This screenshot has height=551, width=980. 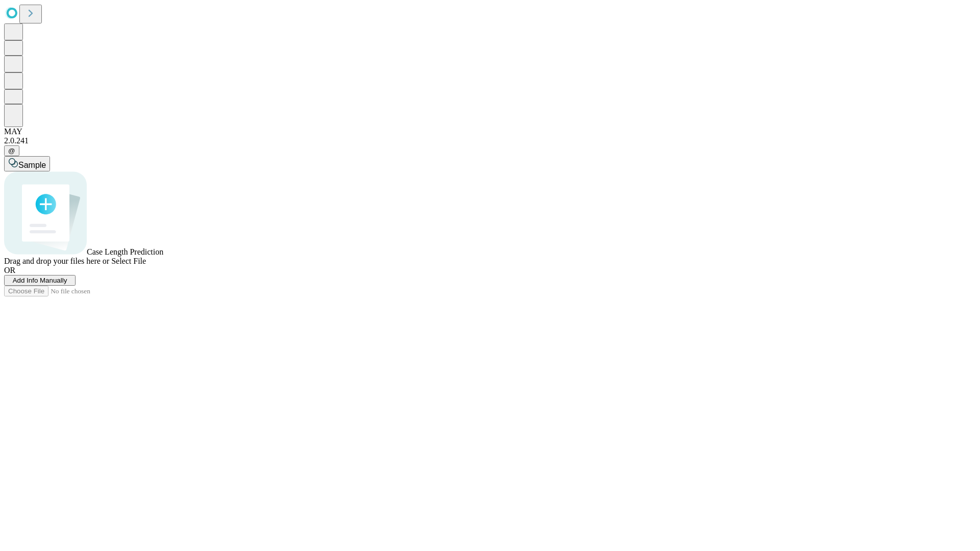 What do you see at coordinates (10, 270) in the screenshot?
I see `span: OR` at bounding box center [10, 270].